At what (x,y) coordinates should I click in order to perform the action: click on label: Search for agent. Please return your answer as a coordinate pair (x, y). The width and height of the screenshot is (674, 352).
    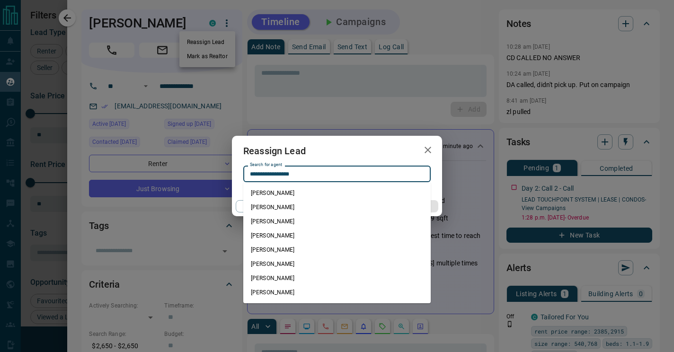
    Looking at the image, I should click on (266, 165).